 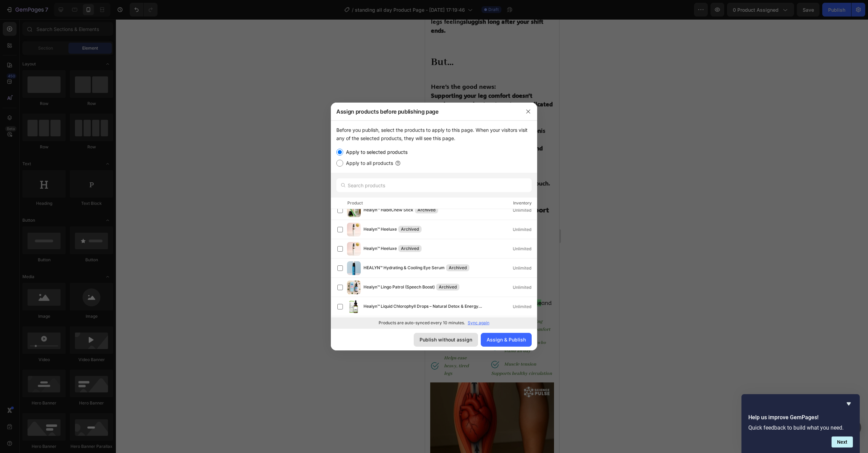 I want to click on button: Publish without assign, so click(x=446, y=340).